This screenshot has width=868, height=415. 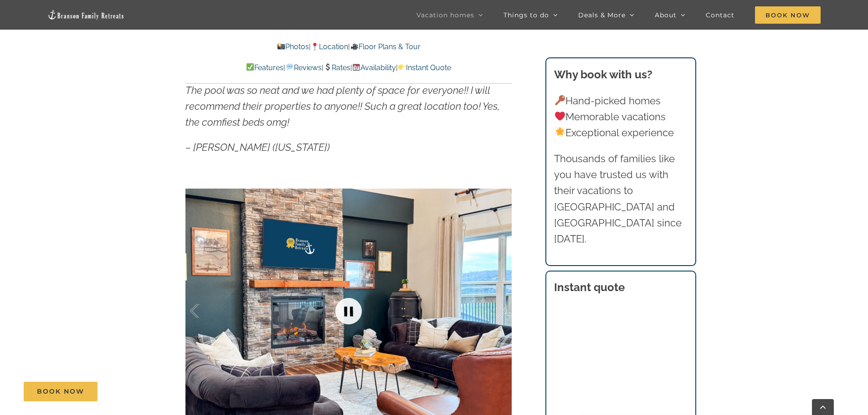 What do you see at coordinates (86, 14) in the screenshot?
I see `img: Branson Family Retreats Logo` at bounding box center [86, 14].